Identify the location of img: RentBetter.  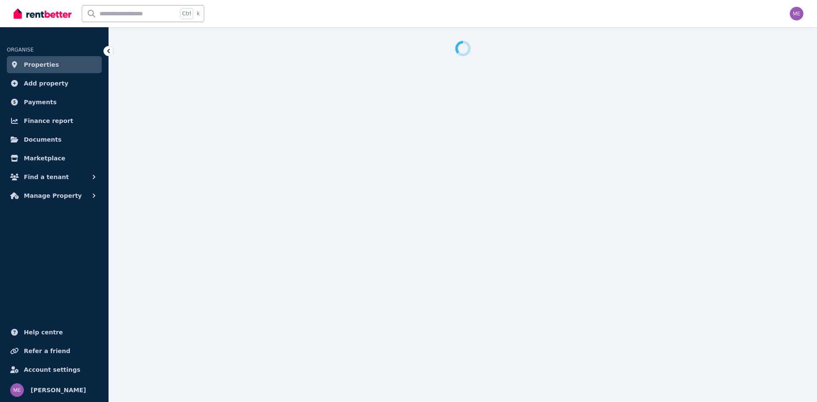
(43, 14).